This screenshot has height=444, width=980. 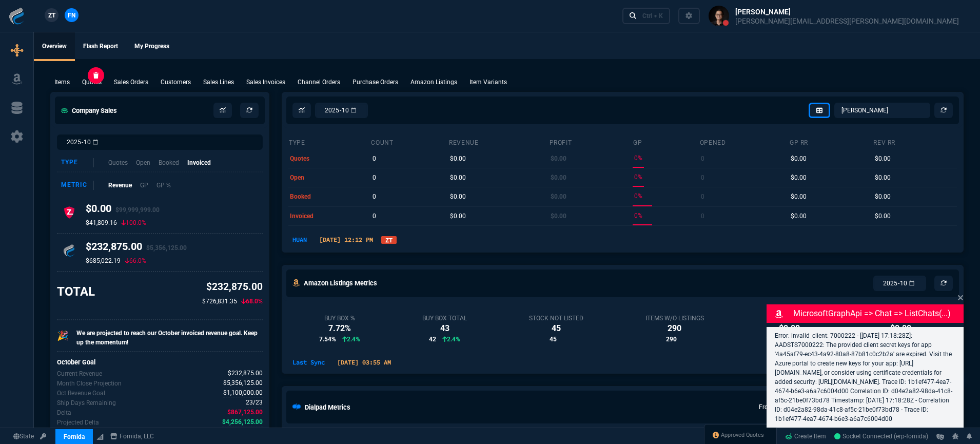 I want to click on a: ZT, so click(x=389, y=240).